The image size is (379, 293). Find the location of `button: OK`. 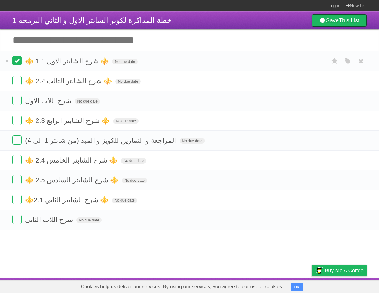

button: OK is located at coordinates (297, 287).